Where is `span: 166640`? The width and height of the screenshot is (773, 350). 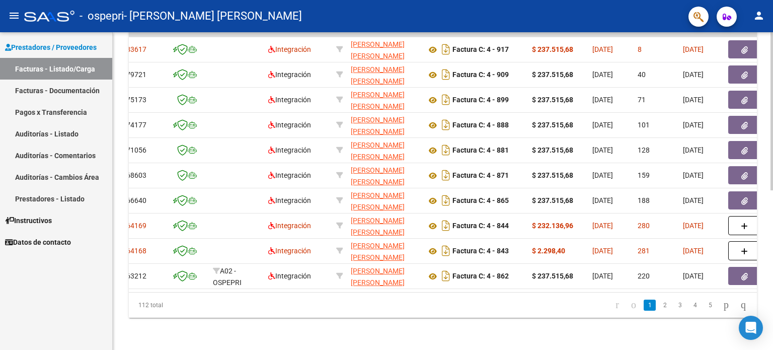 span: 166640 is located at coordinates (134, 200).